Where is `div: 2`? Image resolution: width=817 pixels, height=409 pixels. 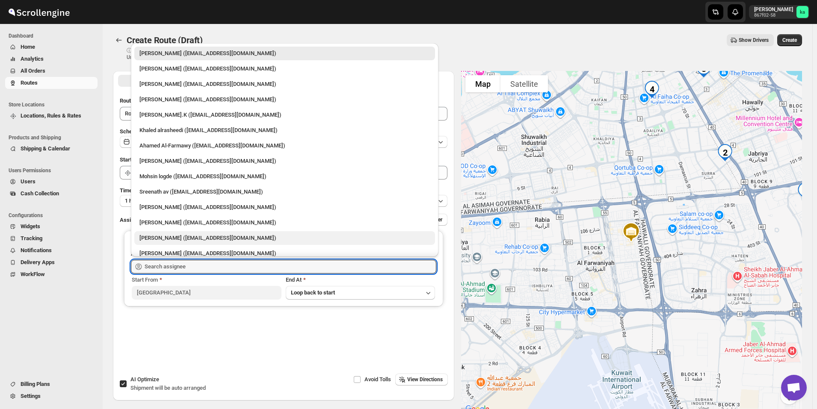 div: 2 is located at coordinates (725, 153).